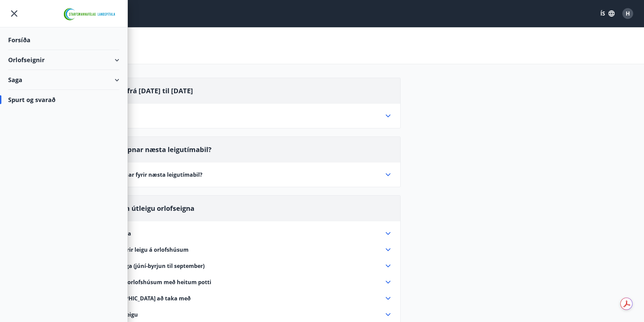  I want to click on div: Vetrarútleiga, so click(244, 233).